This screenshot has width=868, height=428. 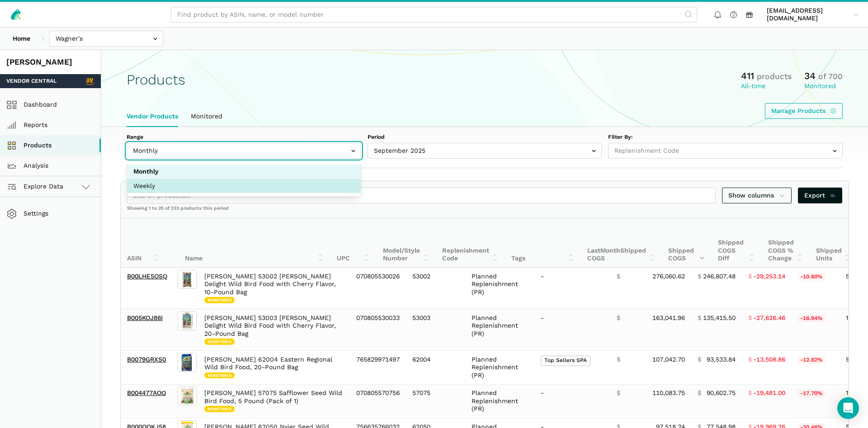 What do you see at coordinates (156, 80) in the screenshot?
I see `h1: Products` at bounding box center [156, 80].